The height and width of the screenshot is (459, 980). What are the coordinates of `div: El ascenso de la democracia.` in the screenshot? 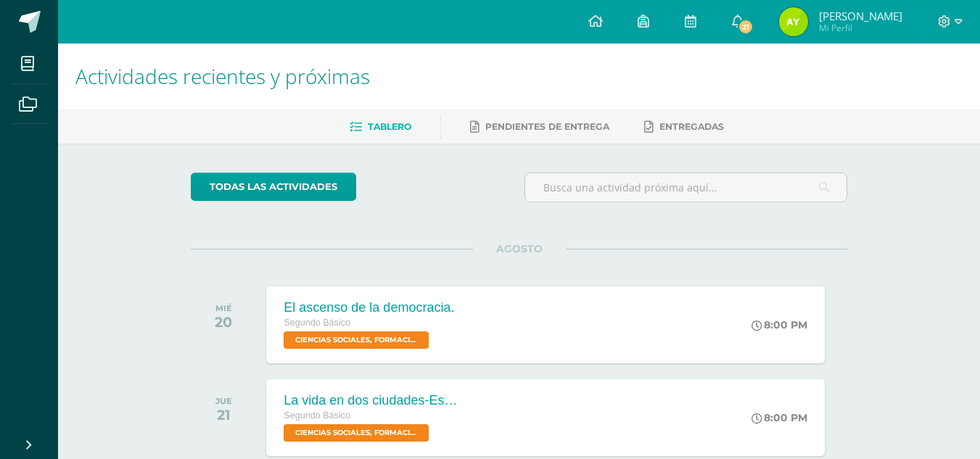 It's located at (369, 308).